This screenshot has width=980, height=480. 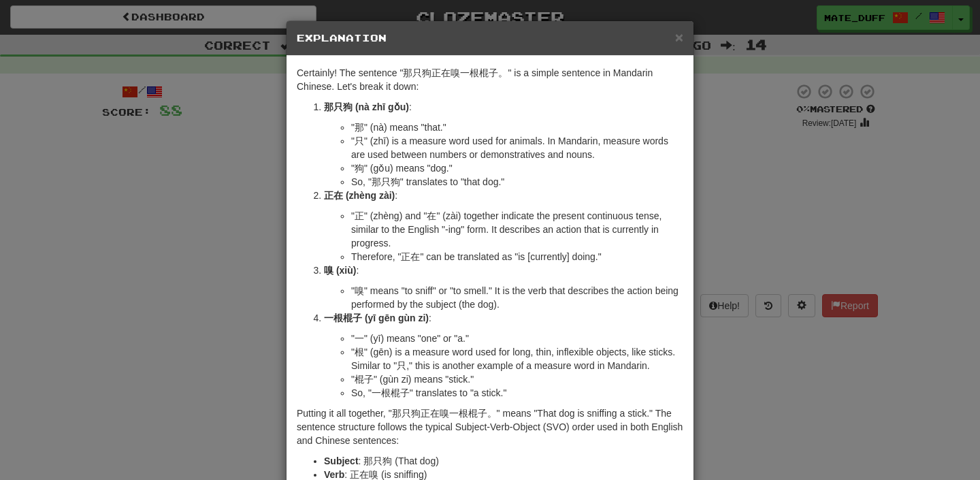 I want to click on strong: 正在 (zhèng zài), so click(x=360, y=196).